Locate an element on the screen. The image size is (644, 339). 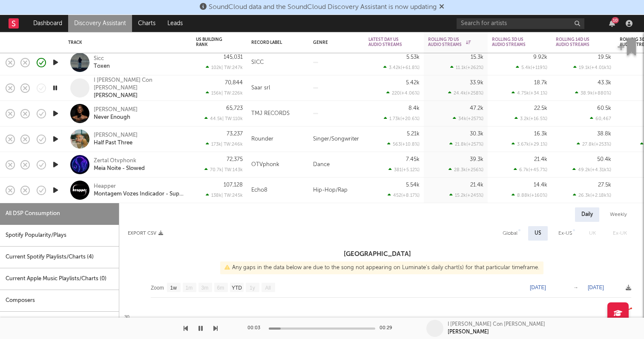
div: Track is located at coordinates (126, 43).